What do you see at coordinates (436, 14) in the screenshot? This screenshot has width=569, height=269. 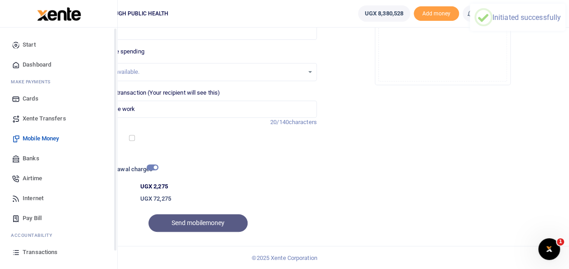 I see `li: Toup your wallet` at bounding box center [436, 14].